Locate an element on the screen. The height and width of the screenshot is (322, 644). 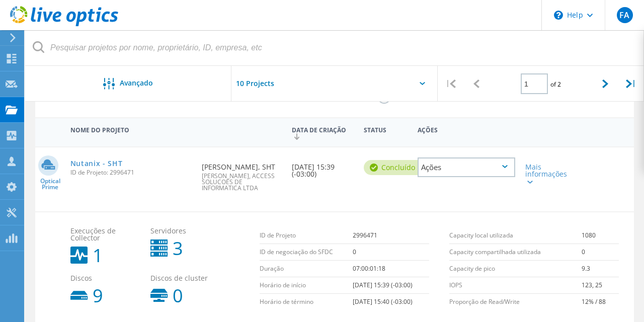
span: Avançado is located at coordinates (136, 83).